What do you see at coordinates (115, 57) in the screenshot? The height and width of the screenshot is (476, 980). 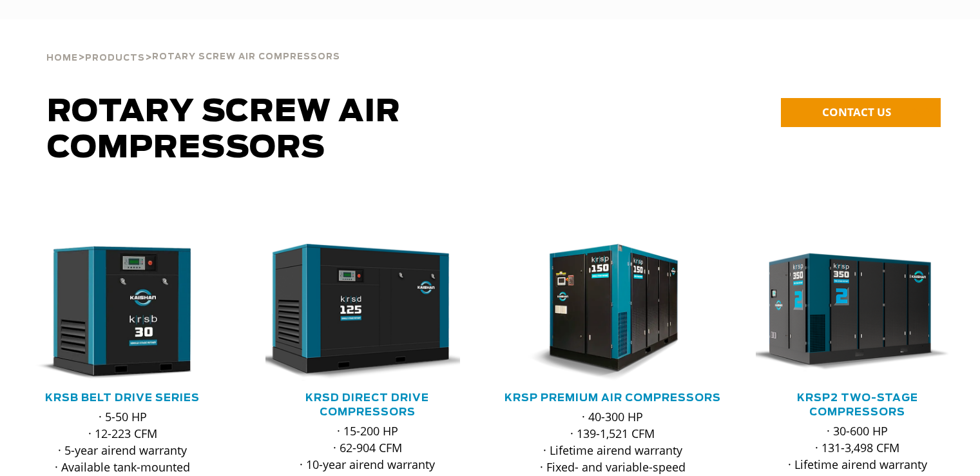 I see `a: Products` at bounding box center [115, 57].